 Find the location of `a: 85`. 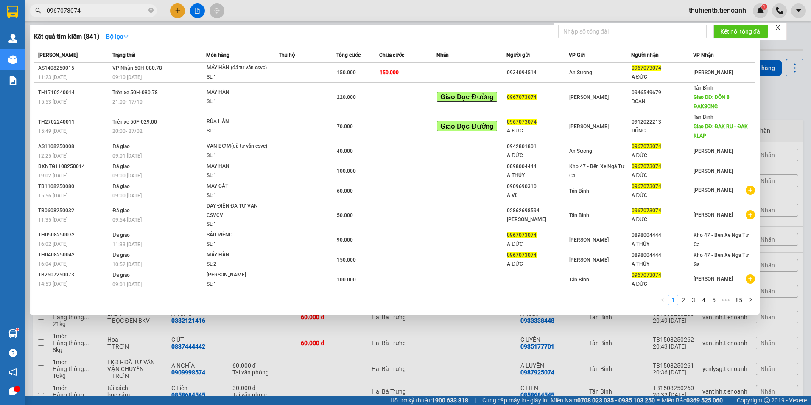

a: 85 is located at coordinates (739, 300).